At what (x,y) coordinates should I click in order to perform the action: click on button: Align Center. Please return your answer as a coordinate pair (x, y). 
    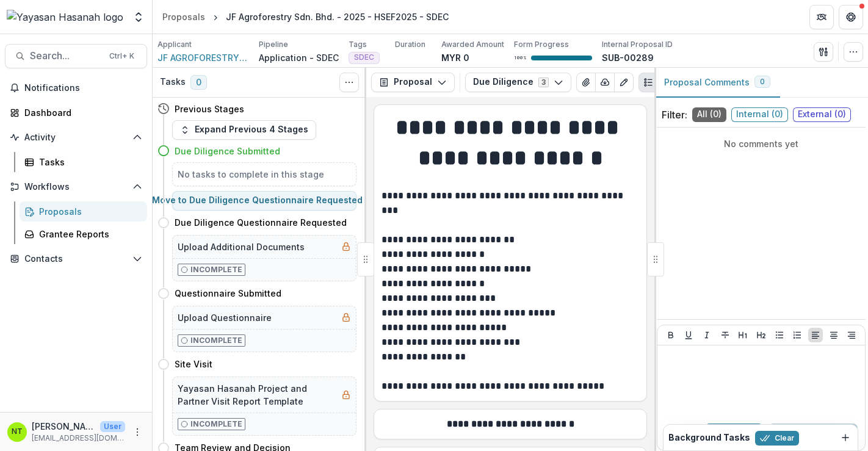
    Looking at the image, I should click on (833, 335).